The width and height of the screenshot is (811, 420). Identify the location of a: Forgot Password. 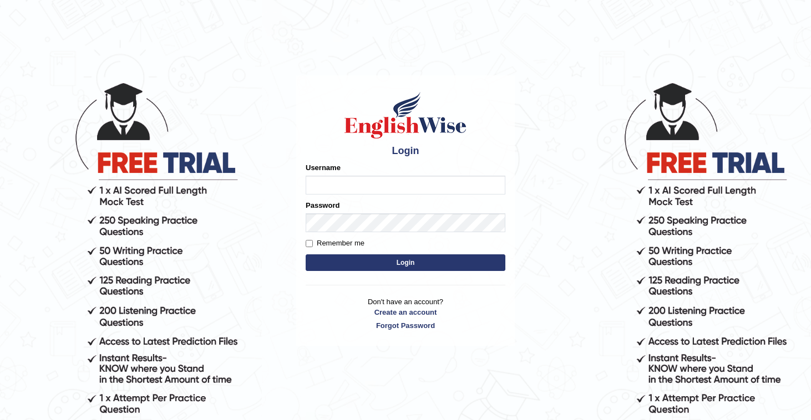
(406, 326).